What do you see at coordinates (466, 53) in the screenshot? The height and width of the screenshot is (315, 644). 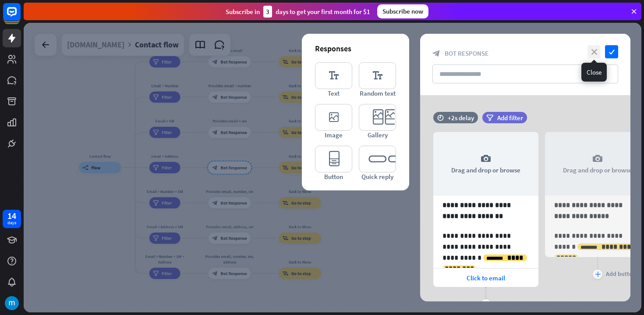 I see `span: Bot Response` at bounding box center [466, 53].